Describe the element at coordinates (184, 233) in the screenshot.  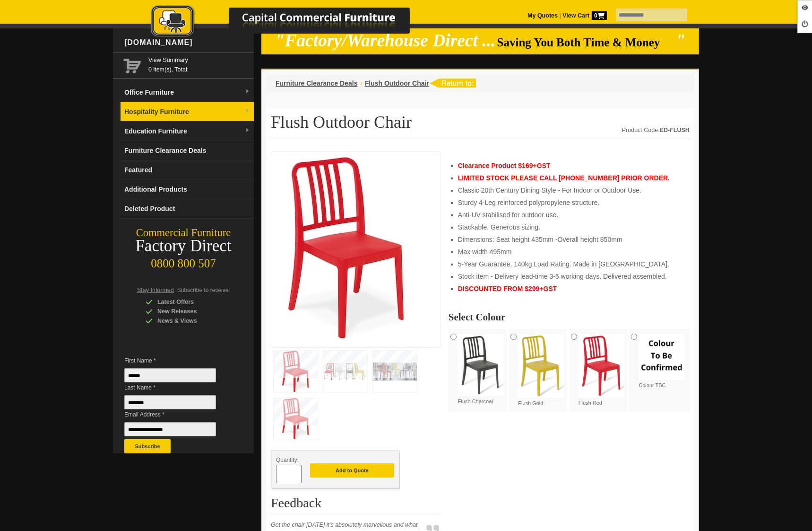
I see `div: Commercial Furniture` at that location.